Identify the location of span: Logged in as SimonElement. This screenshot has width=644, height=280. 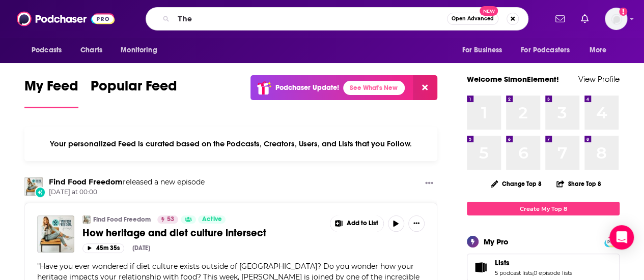
(616, 19).